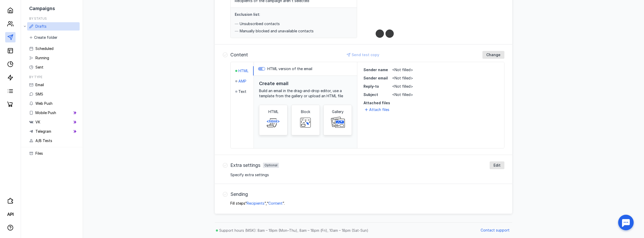 The image size is (644, 238). Describe the element at coordinates (495, 230) in the screenshot. I see `button: Contact support` at that location.